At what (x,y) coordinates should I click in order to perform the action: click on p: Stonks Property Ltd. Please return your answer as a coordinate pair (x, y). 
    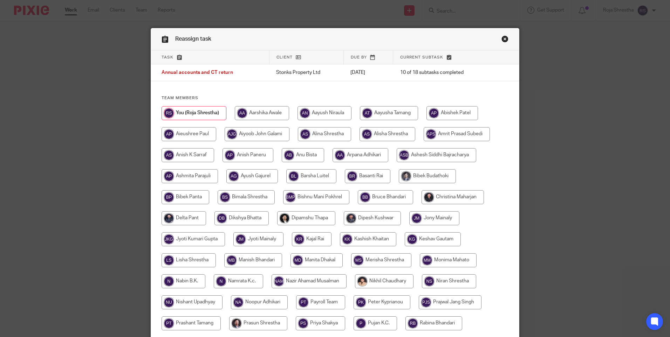
    Looking at the image, I should click on (306, 73).